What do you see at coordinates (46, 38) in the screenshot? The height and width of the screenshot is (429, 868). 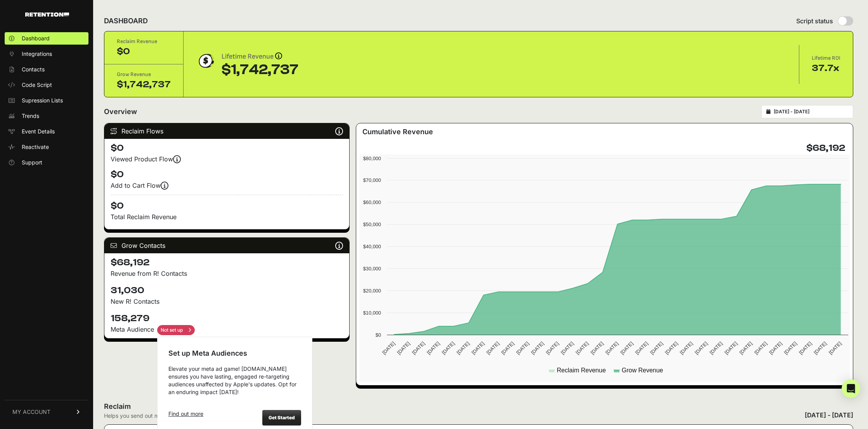 I see `a: Dashboard` at bounding box center [46, 38].